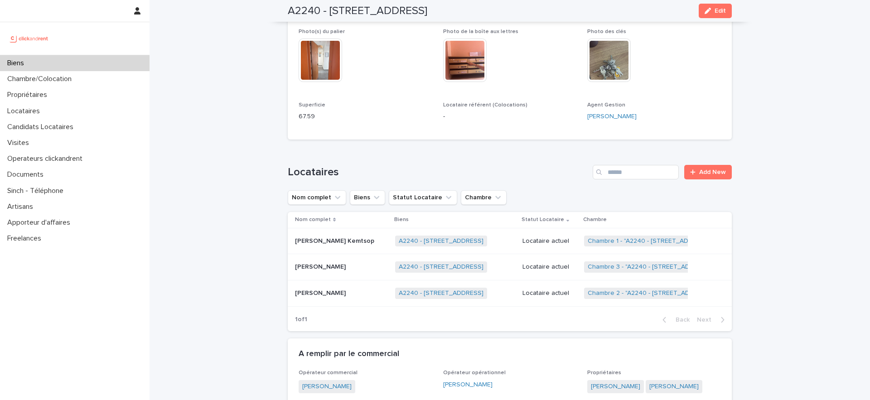 This screenshot has height=400, width=870. I want to click on span: Add New, so click(713, 172).